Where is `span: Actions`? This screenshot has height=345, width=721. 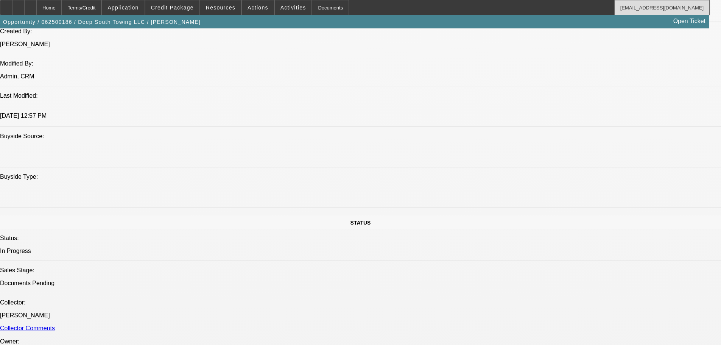
span: Actions is located at coordinates (258, 8).